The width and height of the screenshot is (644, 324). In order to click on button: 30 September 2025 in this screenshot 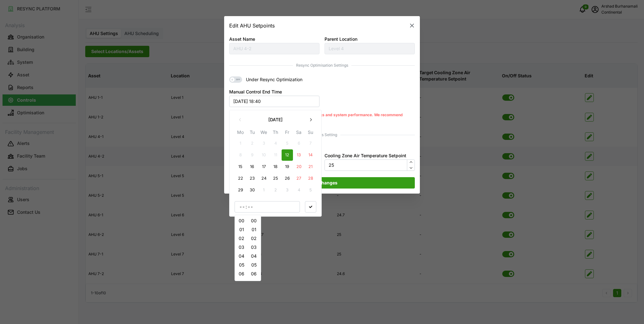, I will do `click(253, 190)`.